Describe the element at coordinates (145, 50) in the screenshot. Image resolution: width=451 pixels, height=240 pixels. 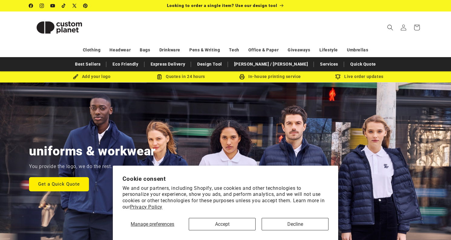
I see `a: Bags` at that location.